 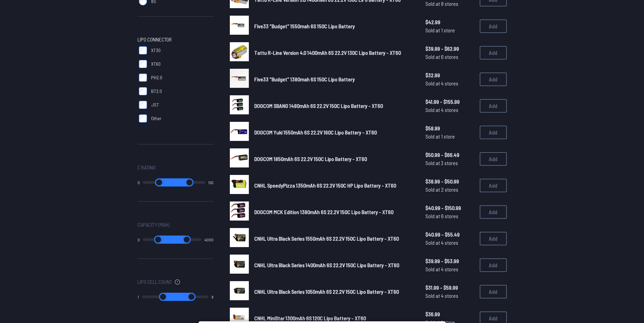 What do you see at coordinates (450, 163) in the screenshot?
I see `span: Sold at 3 stores` at bounding box center [450, 163].